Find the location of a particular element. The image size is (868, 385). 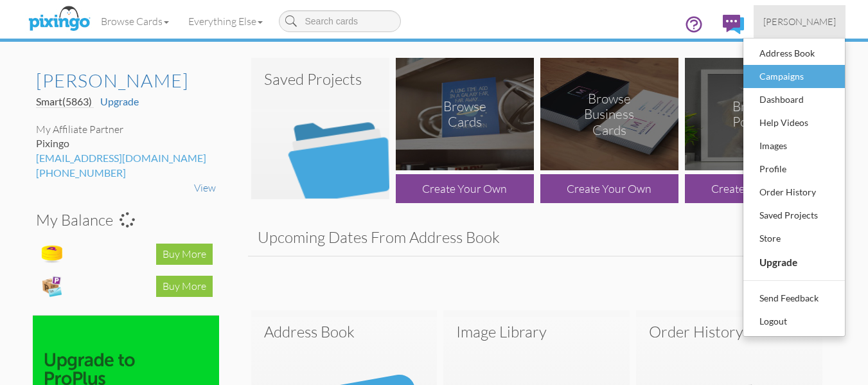

img: comments.svg is located at coordinates (733, 24).